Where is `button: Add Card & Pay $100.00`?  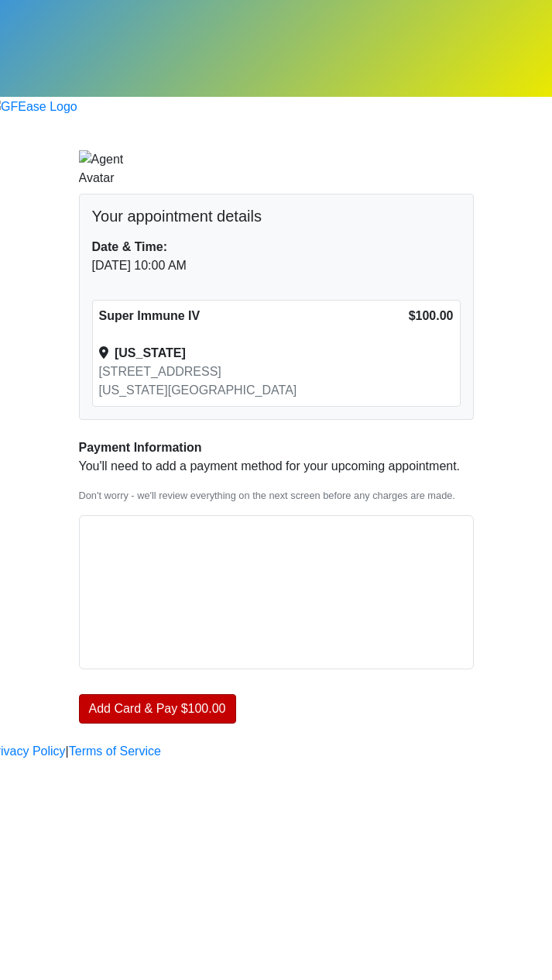 button: Add Card & Pay $100.00 is located at coordinates (157, 709).